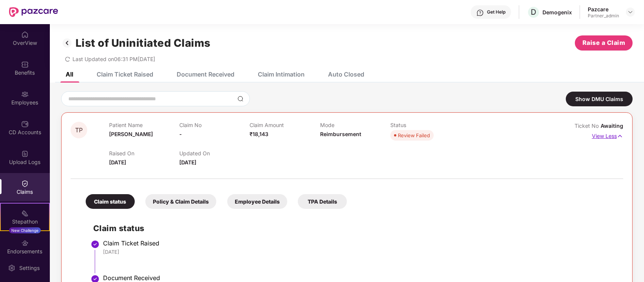 This screenshot has height=282, width=644. Describe the element at coordinates (110, 201) in the screenshot. I see `div: Claim status` at that location.